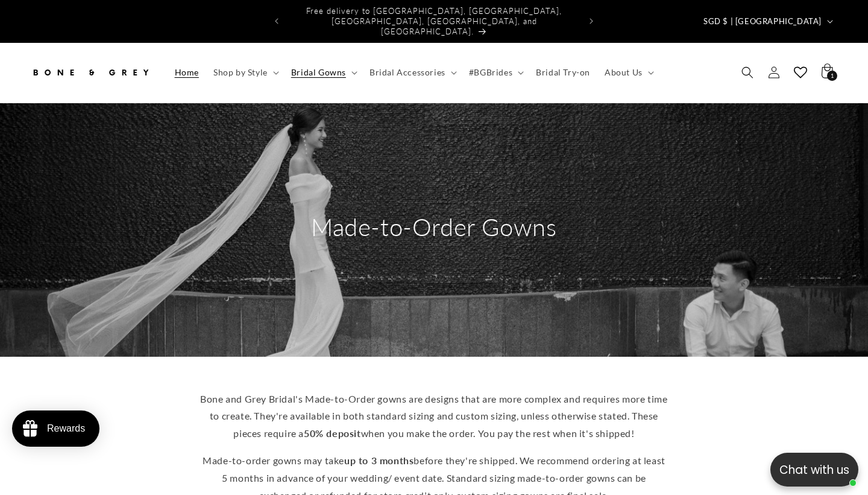 The width and height of the screenshot is (868, 495). What do you see at coordinates (241, 72) in the screenshot?
I see `span: Shop by Style` at bounding box center [241, 72].